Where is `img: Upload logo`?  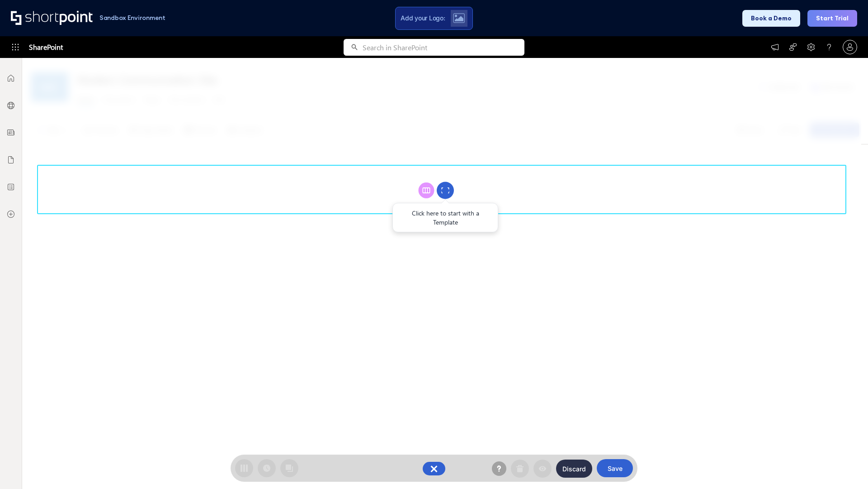 img: Upload logo is located at coordinates (459, 18).